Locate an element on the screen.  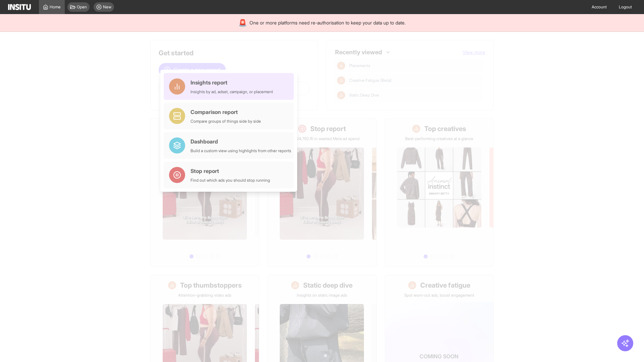
div: Compare groups of things side by side is located at coordinates (226, 122).